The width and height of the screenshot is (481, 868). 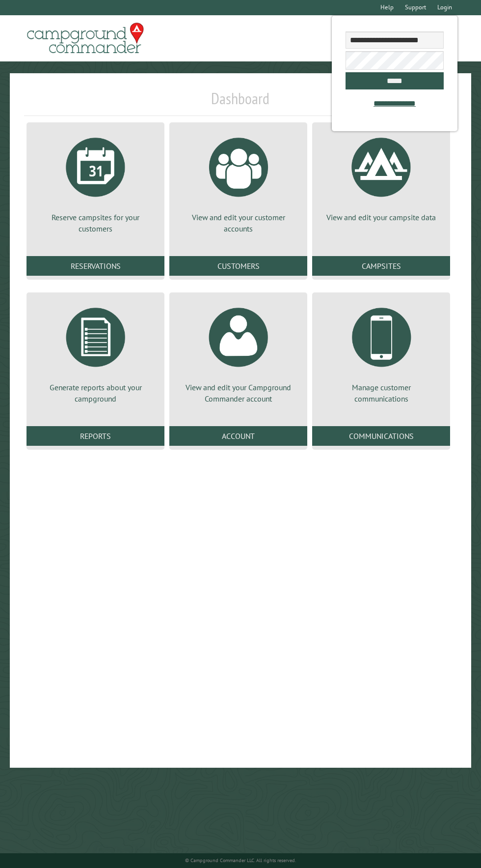 What do you see at coordinates (238, 352) in the screenshot?
I see `a: View and edit your Campground Commander account` at bounding box center [238, 352].